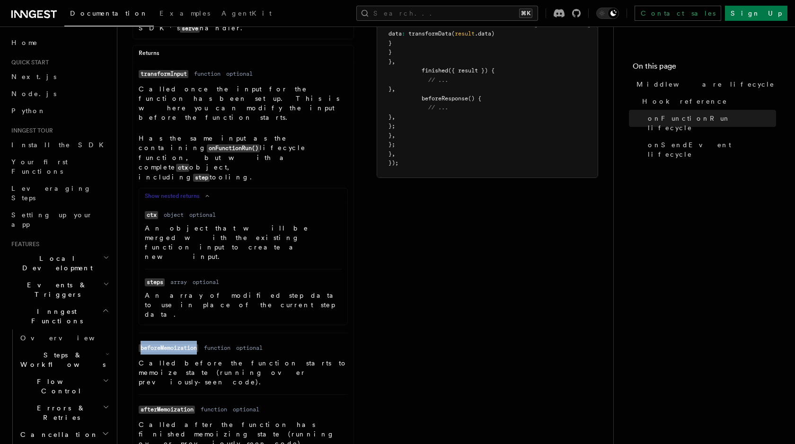 This screenshot has height=444, width=795. Describe the element at coordinates (60, 145) in the screenshot. I see `span: Install the SDK` at that location.